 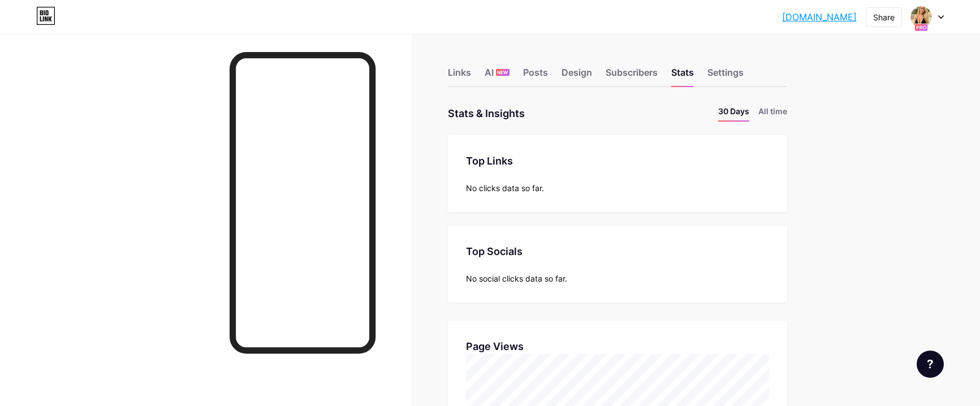 What do you see at coordinates (726, 76) in the screenshot?
I see `div: Settings` at bounding box center [726, 76].